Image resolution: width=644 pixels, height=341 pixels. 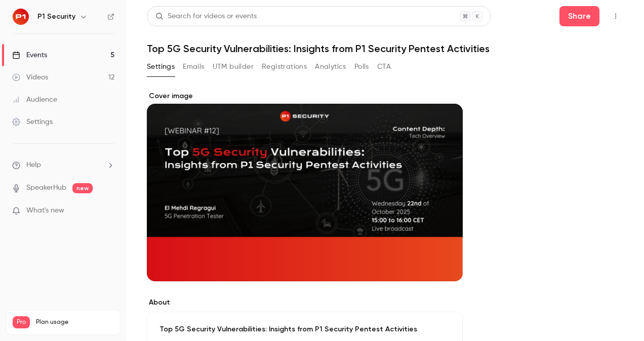 What do you see at coordinates (21, 322) in the screenshot?
I see `span: Pro` at bounding box center [21, 322].